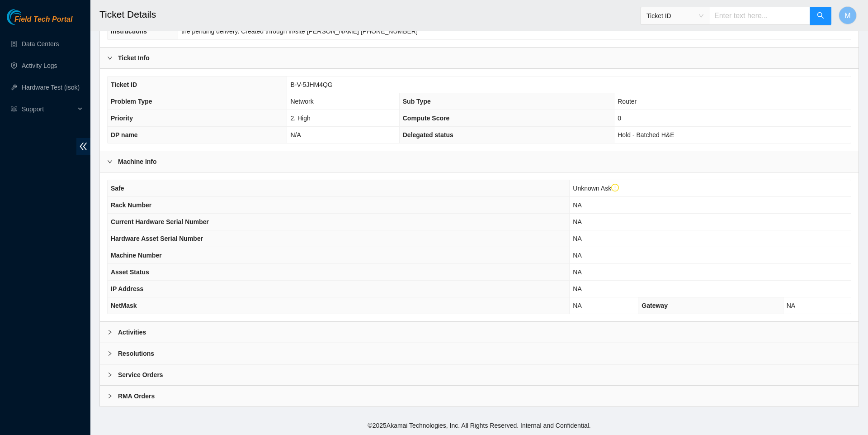 This screenshot has height=435, width=868. I want to click on a: Activity Logs, so click(39, 65).